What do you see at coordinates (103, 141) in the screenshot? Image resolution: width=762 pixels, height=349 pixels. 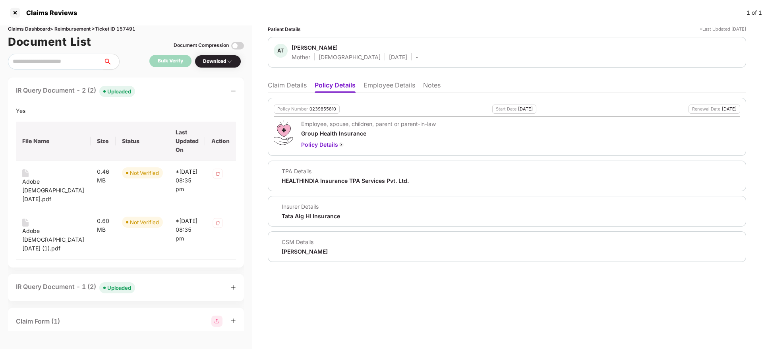 I see `th: Size` at bounding box center [103, 141].